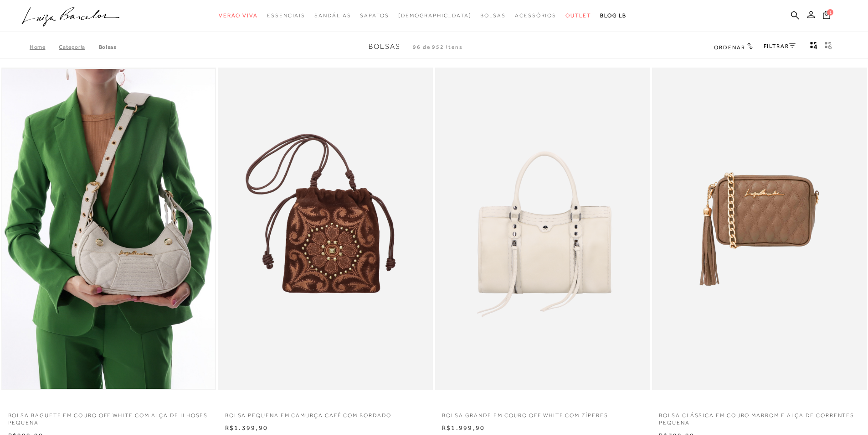 This screenshot has height=435, width=868. I want to click on a: BOLSA CLÁSSICA EM COURO MARROM E ALÇA DE CORRENTES PEQUENA BOLSA CLÁSSICA EM COURO MARROM E ALÇA ..., so click(759, 229).